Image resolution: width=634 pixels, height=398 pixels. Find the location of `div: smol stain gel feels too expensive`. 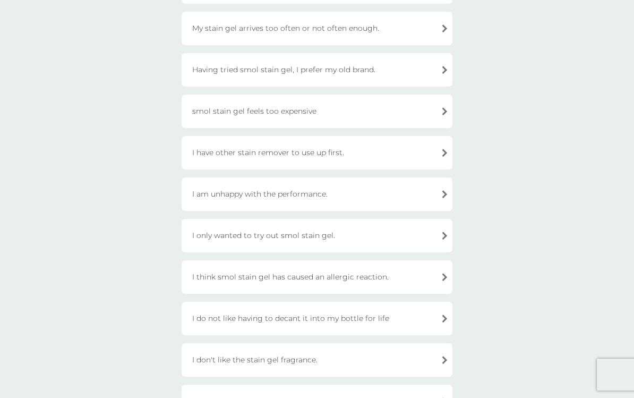

div: smol stain gel feels too expensive is located at coordinates (317, 111).